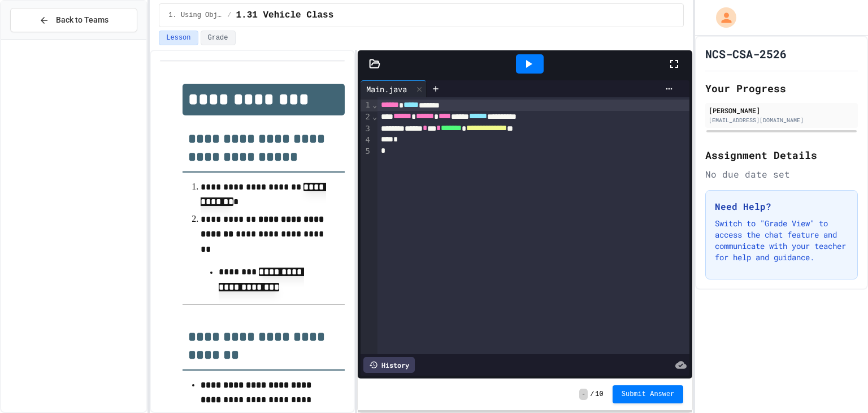  I want to click on h1: NCS-CSA-2526, so click(746, 53).